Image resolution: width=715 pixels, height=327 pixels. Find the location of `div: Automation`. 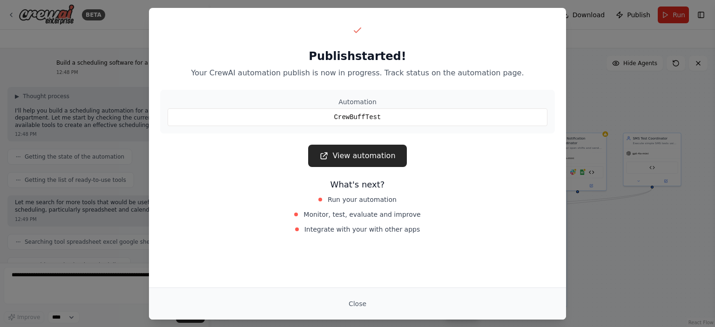

div: Automation is located at coordinates (357, 102).